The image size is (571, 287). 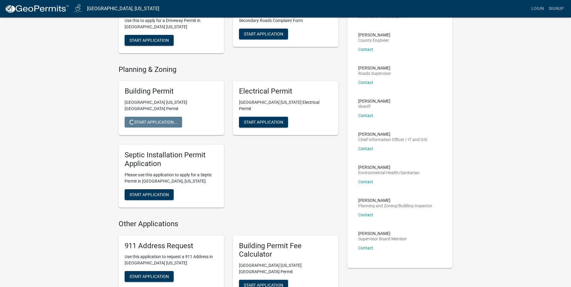 What do you see at coordinates (171, 246) in the screenshot?
I see `h5: 911 Address Request` at bounding box center [171, 246].